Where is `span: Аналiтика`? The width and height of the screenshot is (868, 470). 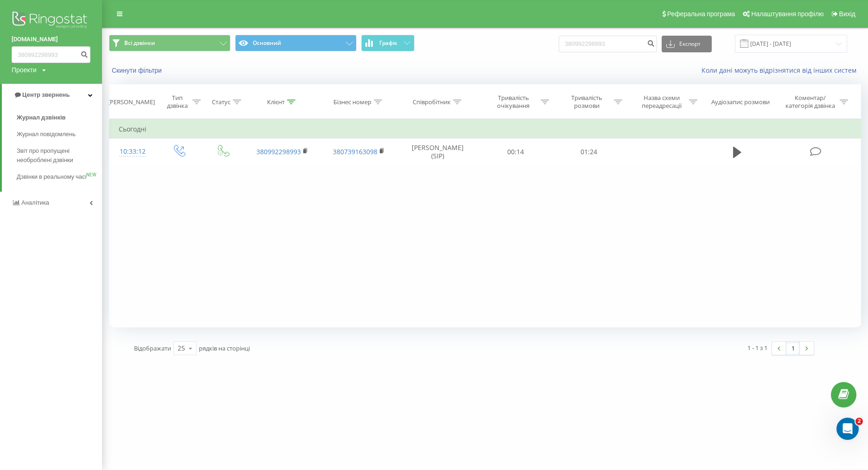
span: Аналiтика is located at coordinates (35, 202).